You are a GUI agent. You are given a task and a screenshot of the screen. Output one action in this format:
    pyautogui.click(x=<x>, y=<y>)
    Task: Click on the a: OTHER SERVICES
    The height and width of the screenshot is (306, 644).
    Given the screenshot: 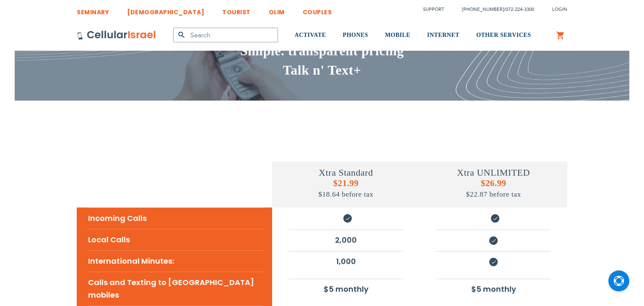 What is the action you would take?
    pyautogui.click(x=504, y=35)
    